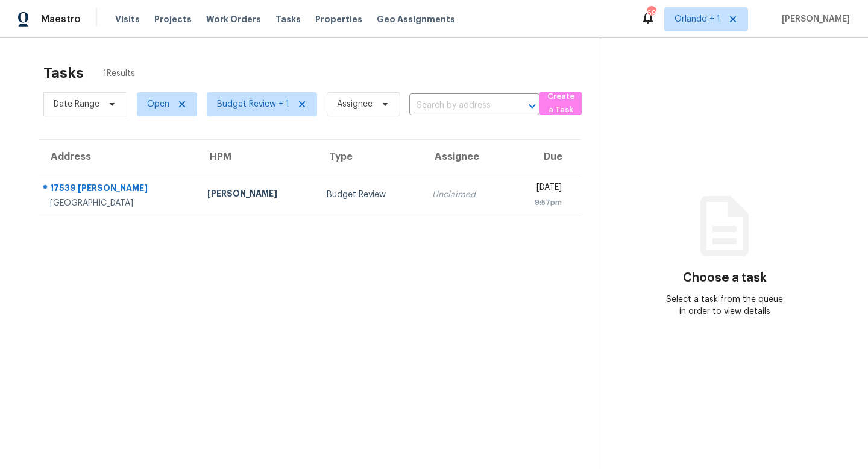  What do you see at coordinates (651, 13) in the screenshot?
I see `div: 69` at bounding box center [651, 13].